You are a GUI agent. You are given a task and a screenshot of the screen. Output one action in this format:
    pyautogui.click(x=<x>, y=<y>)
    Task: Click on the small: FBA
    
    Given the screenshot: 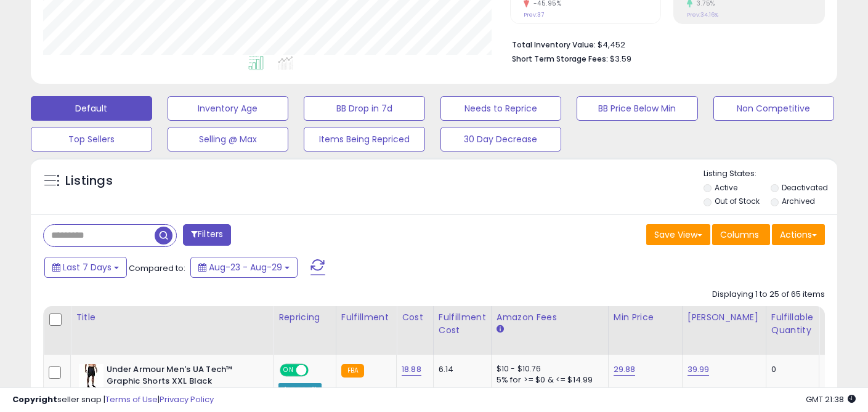 What is the action you would take?
    pyautogui.click(x=353, y=371)
    